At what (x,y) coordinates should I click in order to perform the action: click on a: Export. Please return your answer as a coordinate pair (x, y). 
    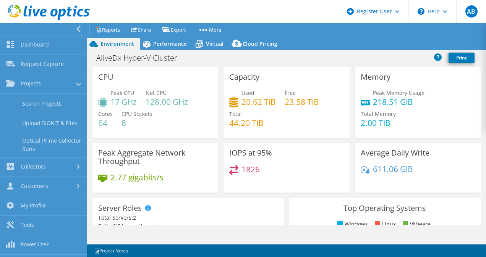
    Looking at the image, I should click on (174, 29).